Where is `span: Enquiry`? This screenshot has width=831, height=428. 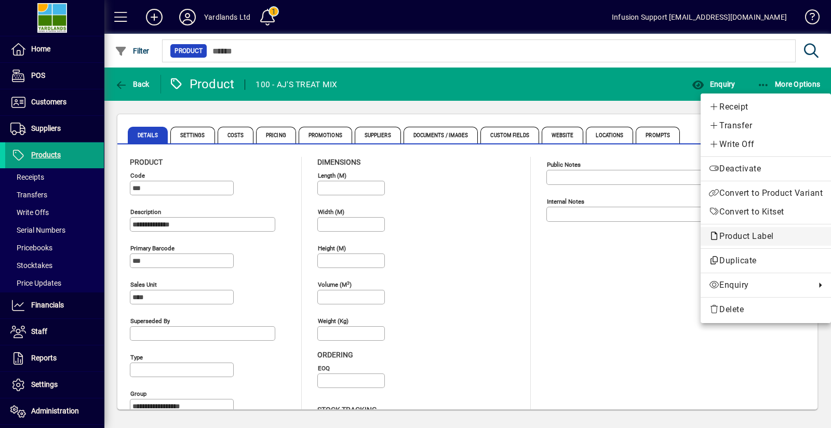
span: Enquiry is located at coordinates (760, 285).